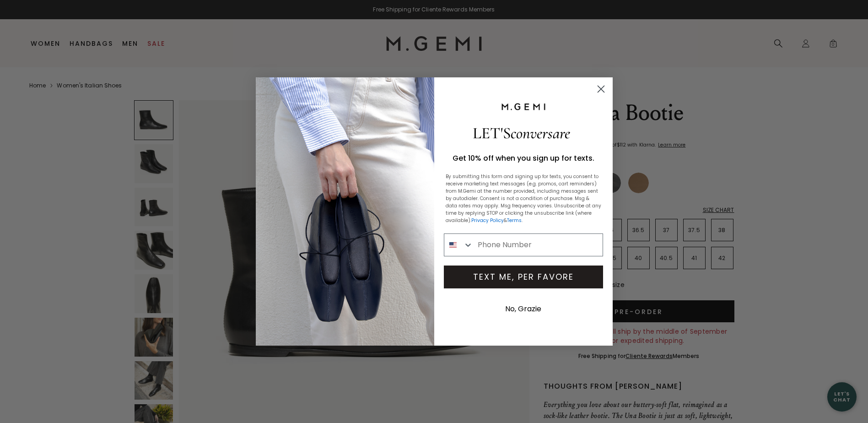 Image resolution: width=868 pixels, height=423 pixels. Describe the element at coordinates (521, 133) in the screenshot. I see `span: LET'S` at that location.